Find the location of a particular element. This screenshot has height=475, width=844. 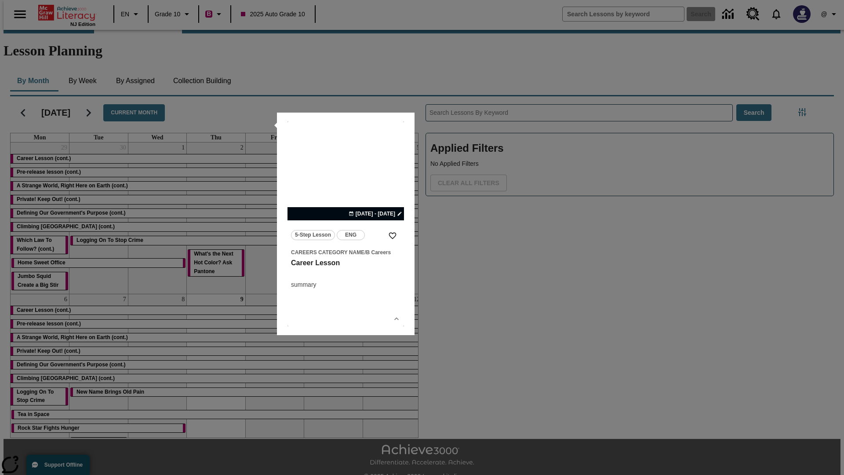

div: lesson details is located at coordinates (346, 224).